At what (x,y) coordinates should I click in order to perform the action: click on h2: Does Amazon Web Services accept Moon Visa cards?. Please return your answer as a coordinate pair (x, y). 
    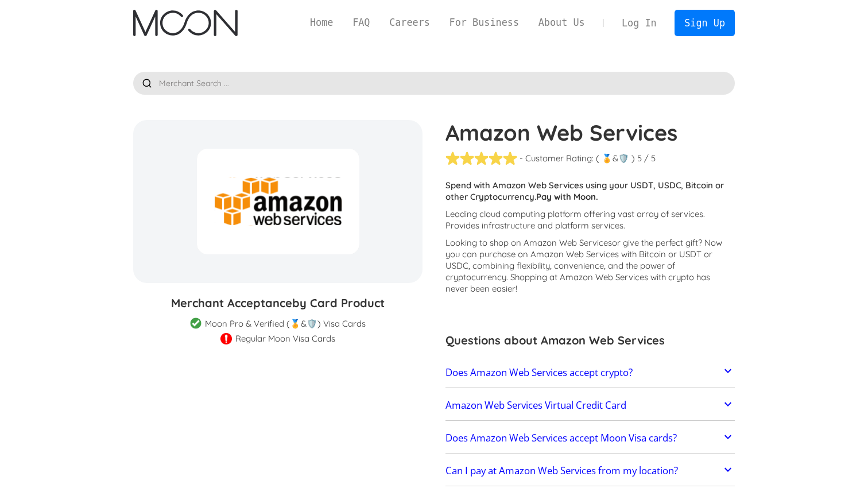
    Looking at the image, I should click on (561, 438).